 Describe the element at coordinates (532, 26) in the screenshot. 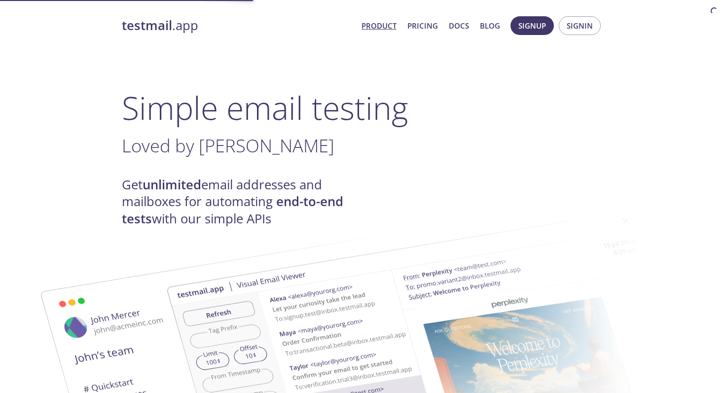

I see `button: Signup` at that location.